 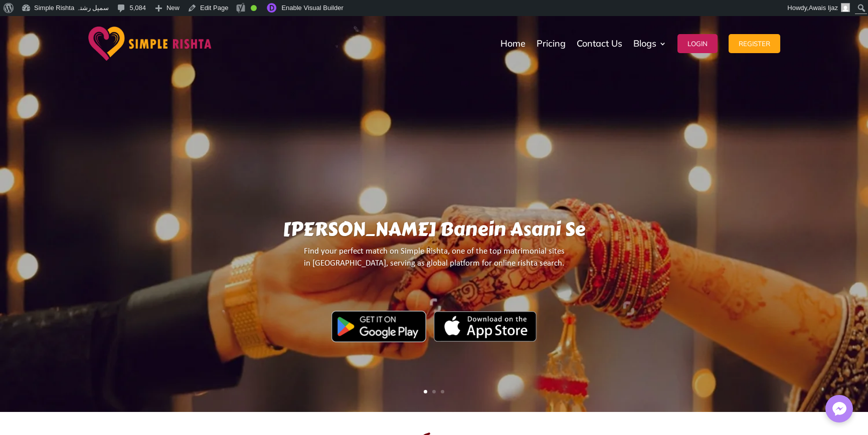 What do you see at coordinates (254, 8) in the screenshot?
I see `div: Good` at bounding box center [254, 8].